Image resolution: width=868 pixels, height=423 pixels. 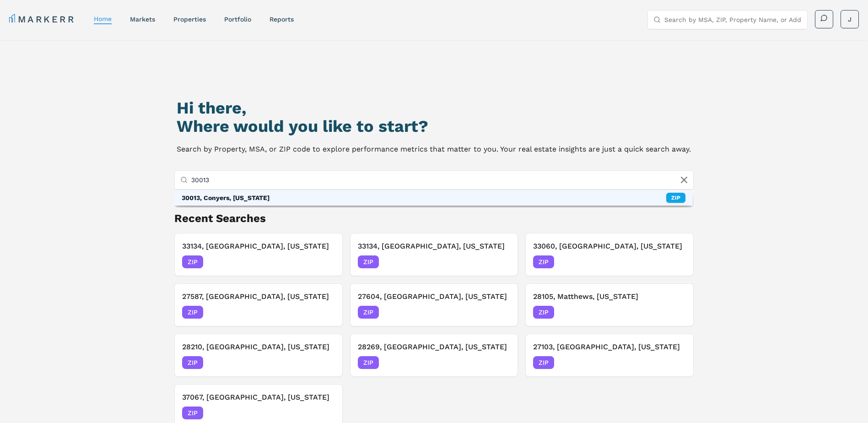 I want to click on a: reports, so click(x=281, y=19).